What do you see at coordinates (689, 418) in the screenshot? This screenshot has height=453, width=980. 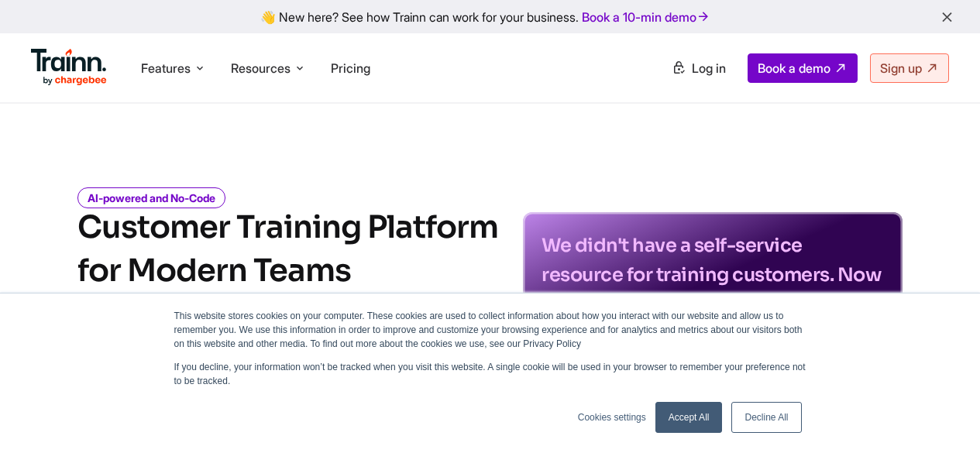 I see `a: Accept All` at bounding box center [689, 418].